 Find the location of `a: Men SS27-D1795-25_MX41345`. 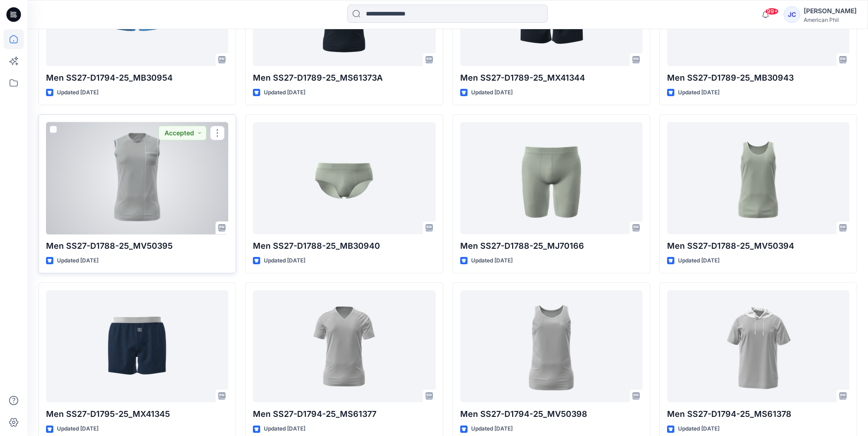

a: Men SS27-D1795-25_MX41345 is located at coordinates (137, 346).